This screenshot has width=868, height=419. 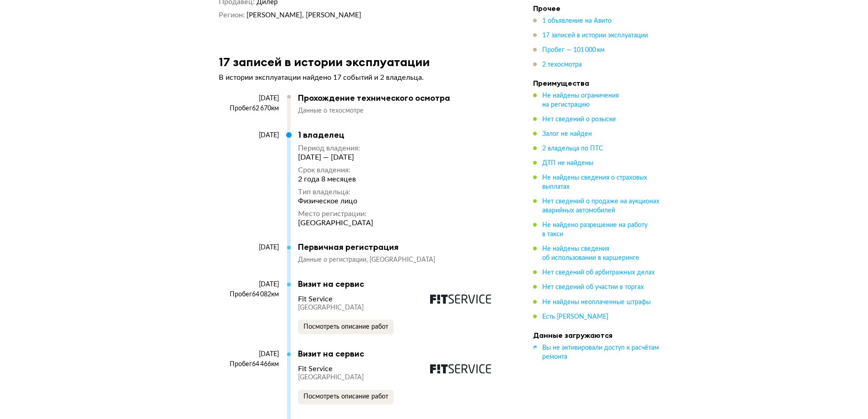 I want to click on span: ДТП не найдены, so click(x=567, y=163).